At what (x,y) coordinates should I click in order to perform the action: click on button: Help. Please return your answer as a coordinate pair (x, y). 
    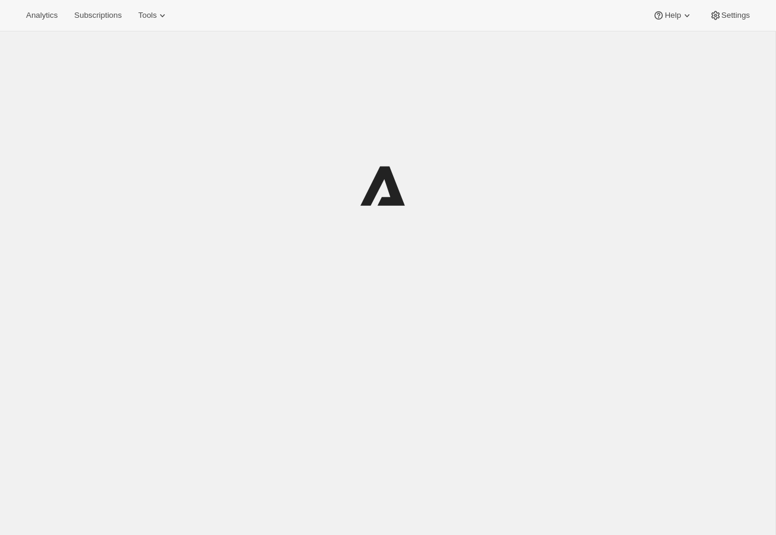
    Looking at the image, I should click on (673, 15).